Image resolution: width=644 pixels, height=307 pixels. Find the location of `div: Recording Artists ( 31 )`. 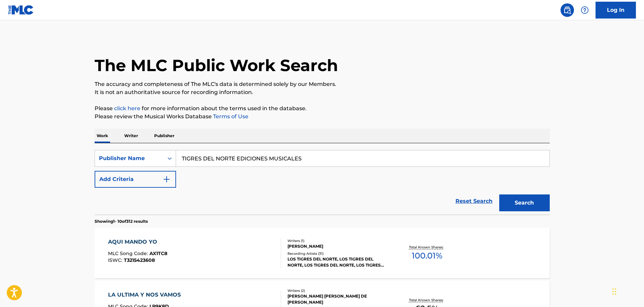

div: Recording Artists ( 31 ) is located at coordinates (338, 253).